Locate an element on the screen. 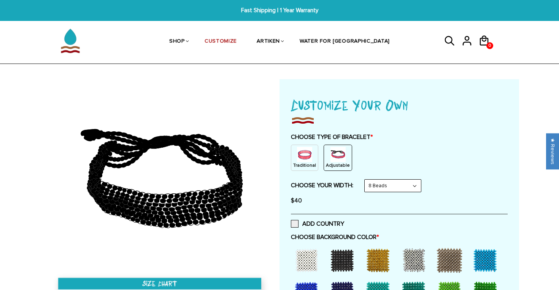 This screenshot has width=559, height=290. span: Fast Shipping | 1 Year Warranty is located at coordinates (280, 10).